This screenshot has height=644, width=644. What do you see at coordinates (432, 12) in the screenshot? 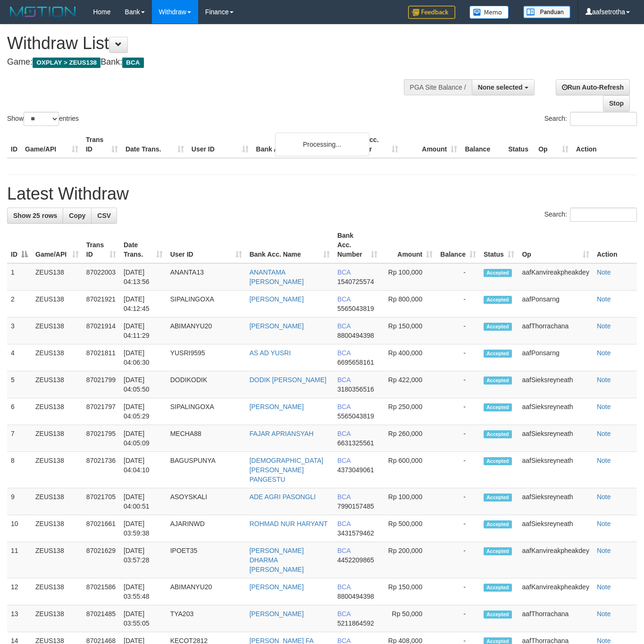
I see `img: Feedback.jpg` at bounding box center [432, 12].